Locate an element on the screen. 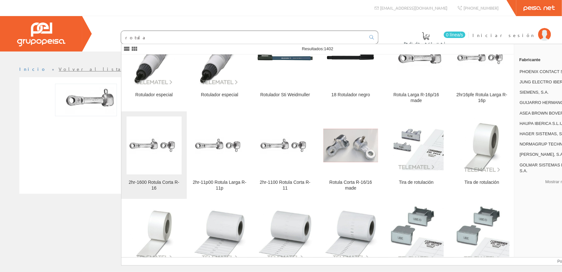 The image size is (562, 272). img: 18 Rotulador negro is located at coordinates (350, 58).